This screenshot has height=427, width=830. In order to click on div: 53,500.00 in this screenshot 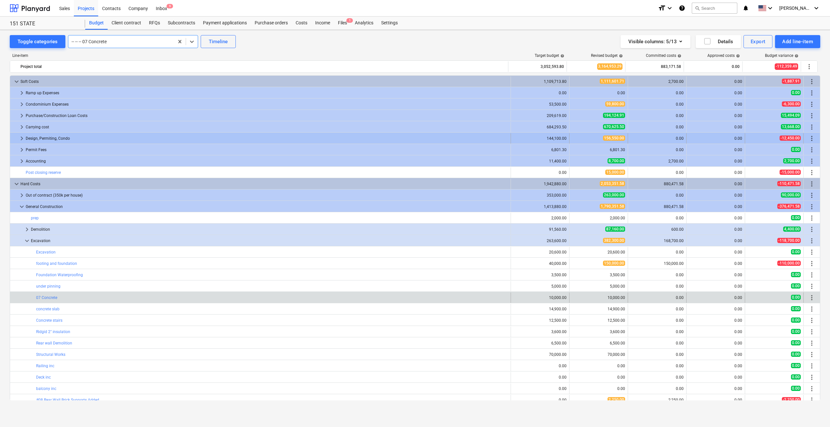, I will do `click(540, 104)`.